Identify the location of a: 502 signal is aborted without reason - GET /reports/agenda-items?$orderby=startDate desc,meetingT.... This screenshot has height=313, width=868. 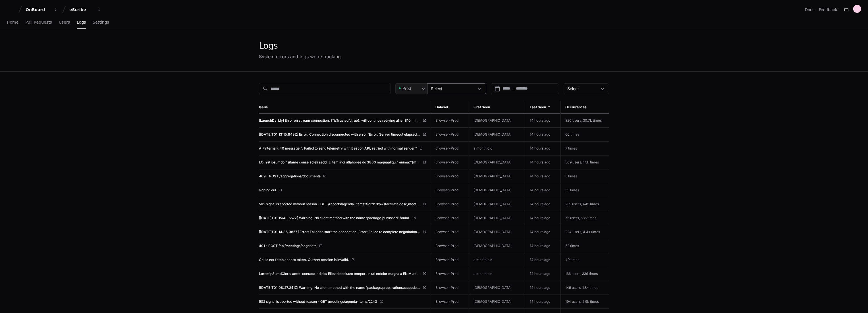
(342, 204).